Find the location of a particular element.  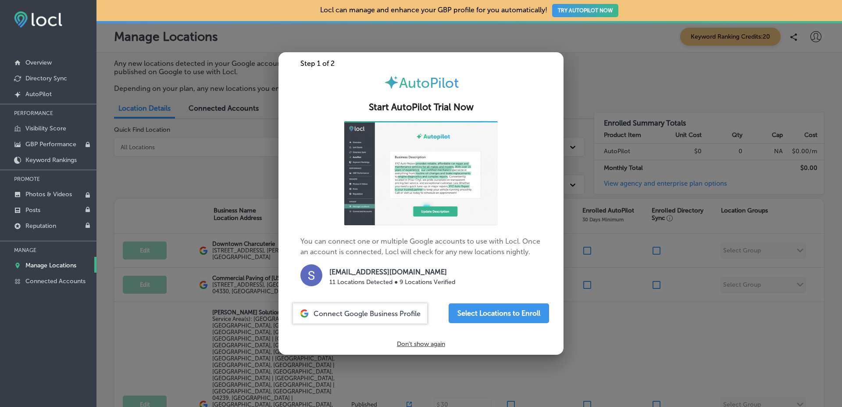

img: ap-gif is located at coordinates (421, 173).